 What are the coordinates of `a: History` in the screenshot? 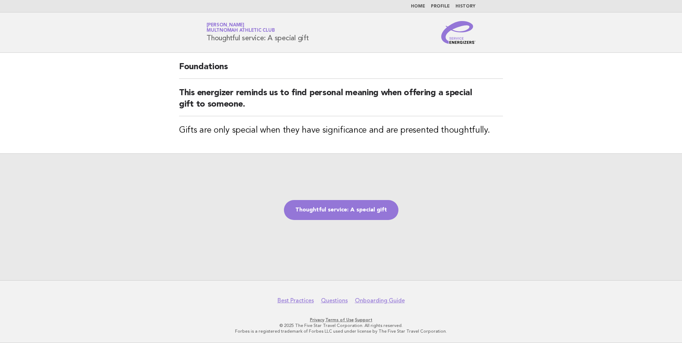 It's located at (465, 6).